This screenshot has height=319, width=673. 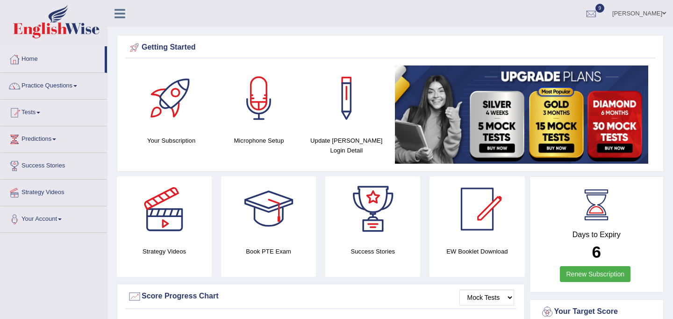 What do you see at coordinates (54, 138) in the screenshot?
I see `a: Predictions` at bounding box center [54, 138].